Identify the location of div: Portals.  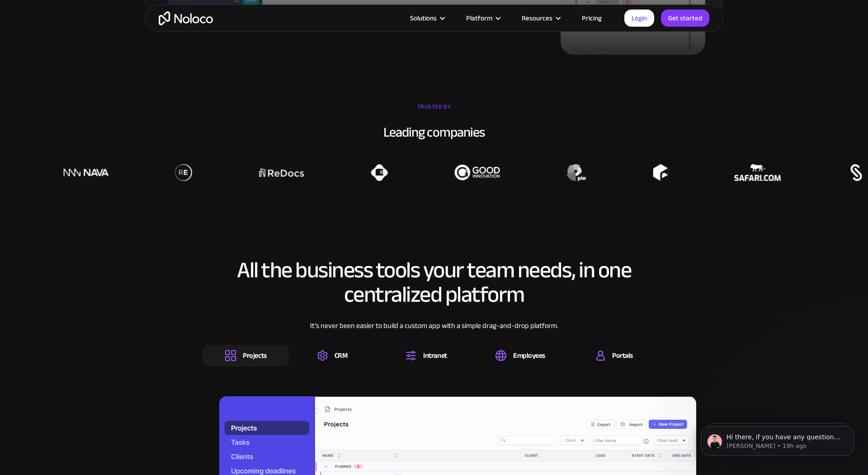
(623, 356).